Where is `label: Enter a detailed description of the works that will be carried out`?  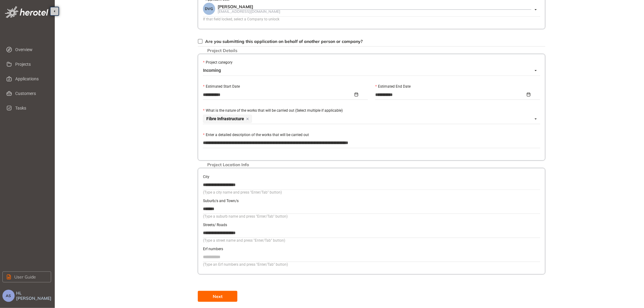
label: Enter a detailed description of the works that will be carried out is located at coordinates (256, 135).